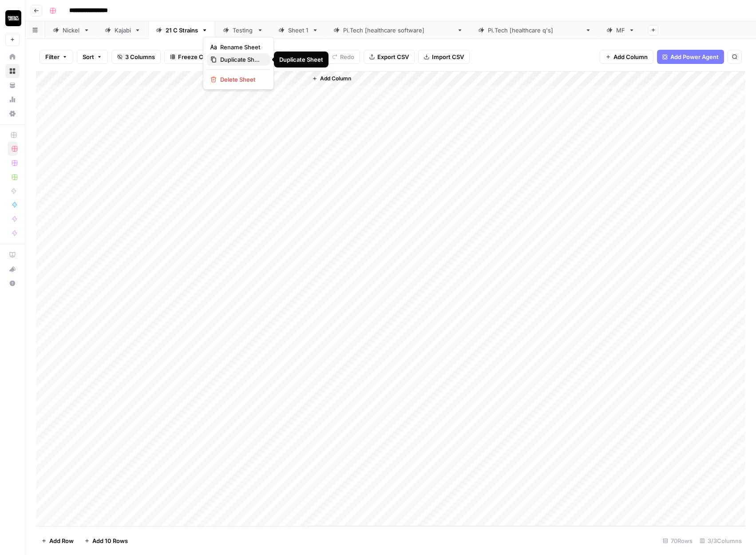 Image resolution: width=756 pixels, height=555 pixels. What do you see at coordinates (201, 57) in the screenshot?
I see `span: Freeze Columns` at bounding box center [201, 57].